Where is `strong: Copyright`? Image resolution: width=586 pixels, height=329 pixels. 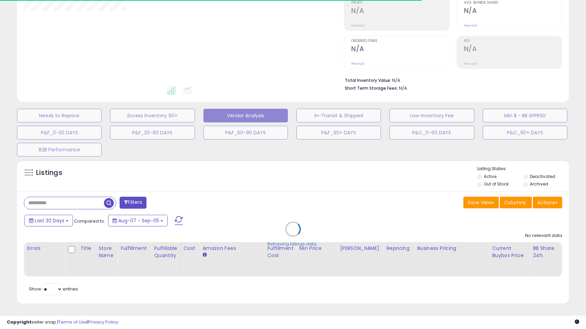 strong: Copyright is located at coordinates (19, 322).